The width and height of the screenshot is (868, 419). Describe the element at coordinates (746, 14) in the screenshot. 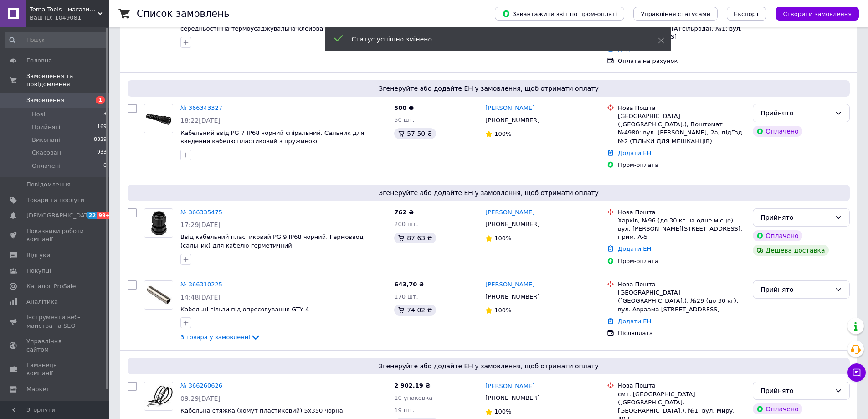

I see `button: Експорт` at that location.